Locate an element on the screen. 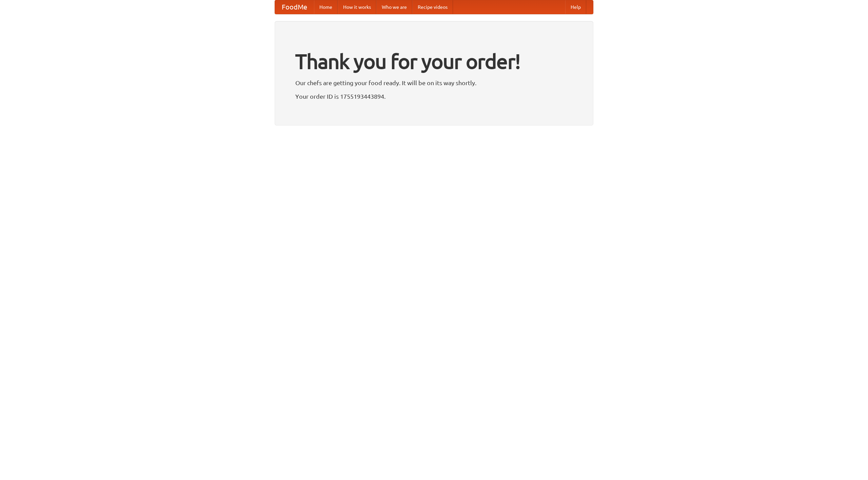  a: Recipe videos is located at coordinates (433, 7).